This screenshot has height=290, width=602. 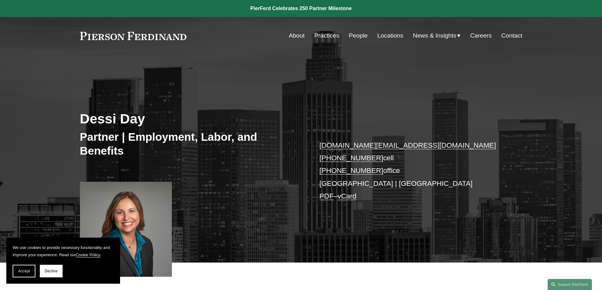 I want to click on a: Practices, so click(x=326, y=36).